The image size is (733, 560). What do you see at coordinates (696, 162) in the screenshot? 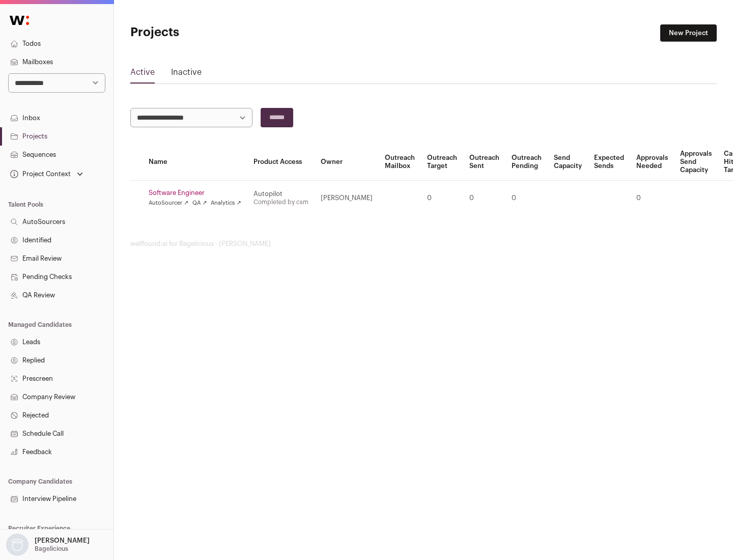
I see `th: Approvals Send Capacity` at bounding box center [696, 162].